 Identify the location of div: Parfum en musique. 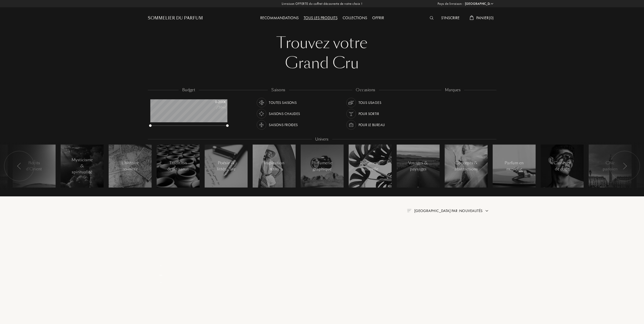
(514, 166).